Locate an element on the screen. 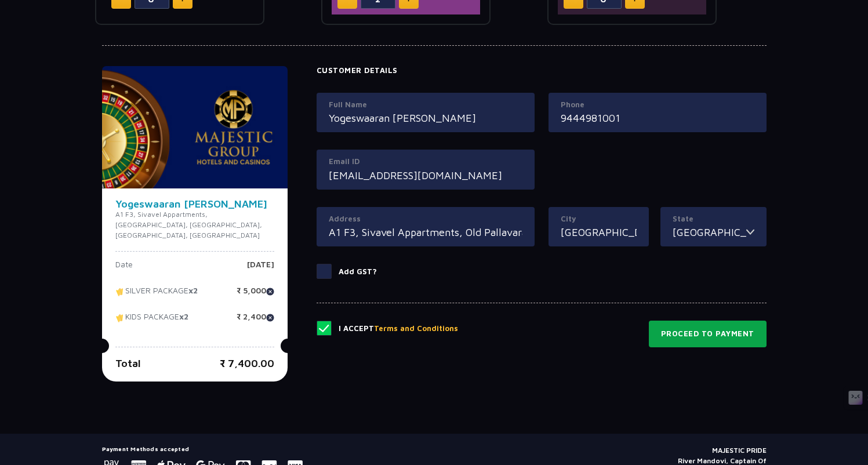 This screenshot has width=868, height=465. p: Add GST? is located at coordinates (358, 272).